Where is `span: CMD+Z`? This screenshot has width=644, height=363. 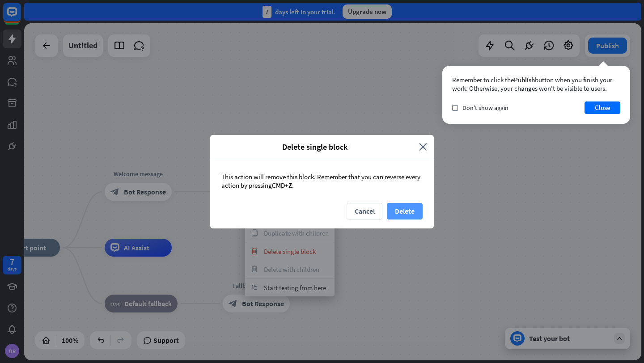
span: CMD+Z is located at coordinates (281, 185).